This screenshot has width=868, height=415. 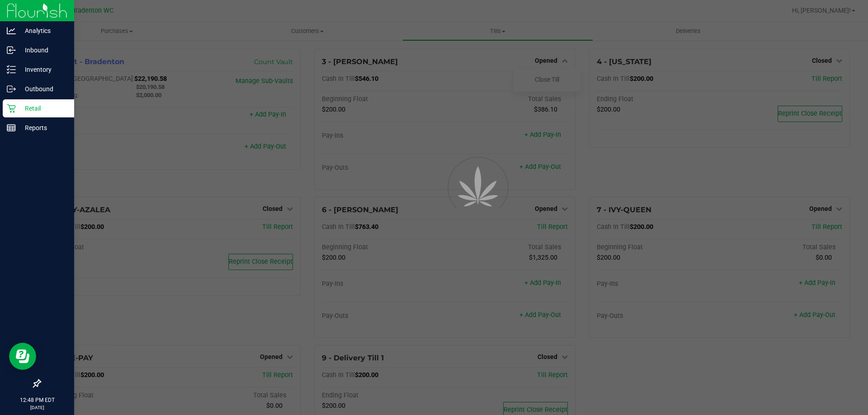 I want to click on inline-svg: Reports, so click(x=11, y=128).